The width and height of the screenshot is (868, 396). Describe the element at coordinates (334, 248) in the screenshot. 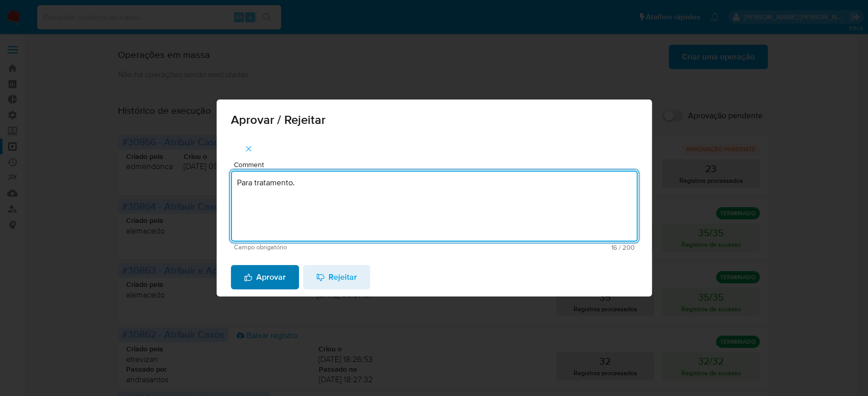

I see `span: Campo obrigatório` at that location.